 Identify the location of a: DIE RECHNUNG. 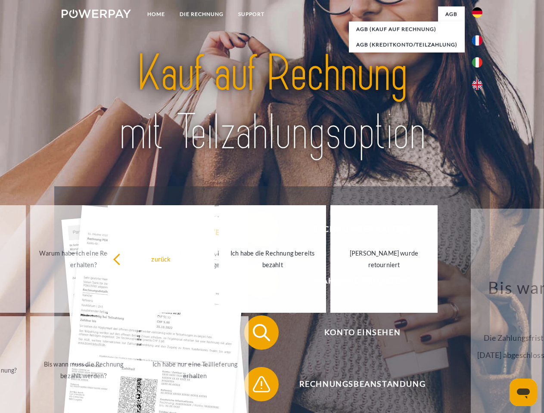
(202, 14).